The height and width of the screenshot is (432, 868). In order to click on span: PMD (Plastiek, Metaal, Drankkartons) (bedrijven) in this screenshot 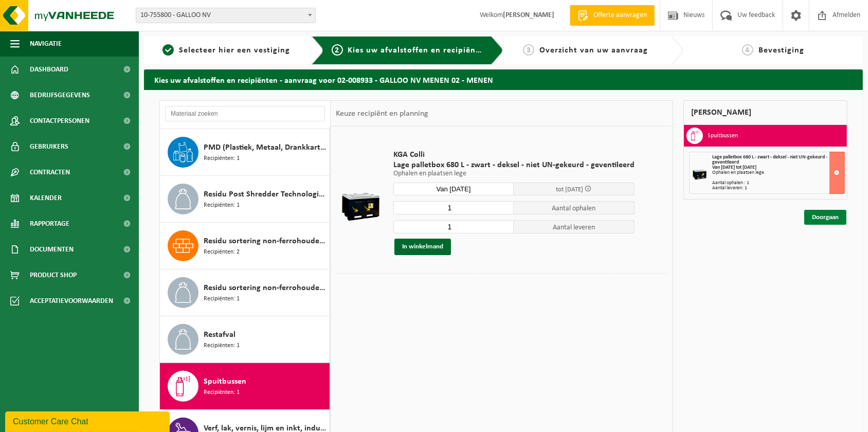, I will do `click(266, 147)`.